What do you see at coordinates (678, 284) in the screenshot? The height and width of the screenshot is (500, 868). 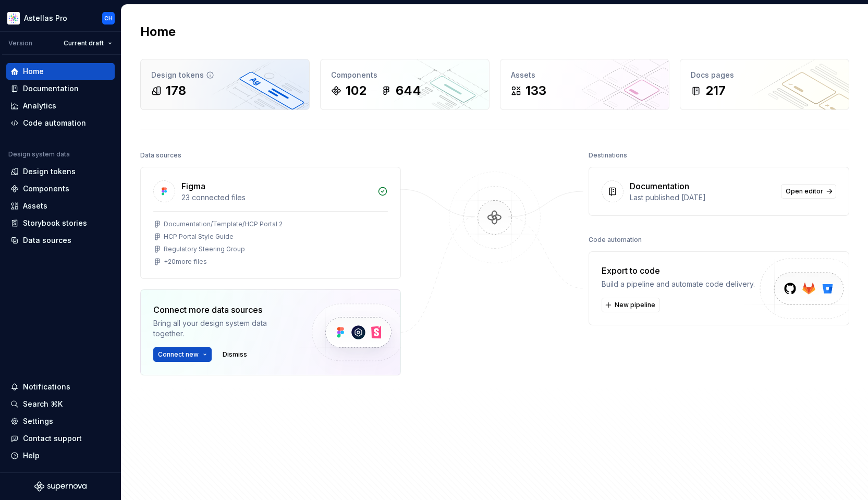 I see `div: Build a pipeline and automate code delivery.` at bounding box center [678, 284].